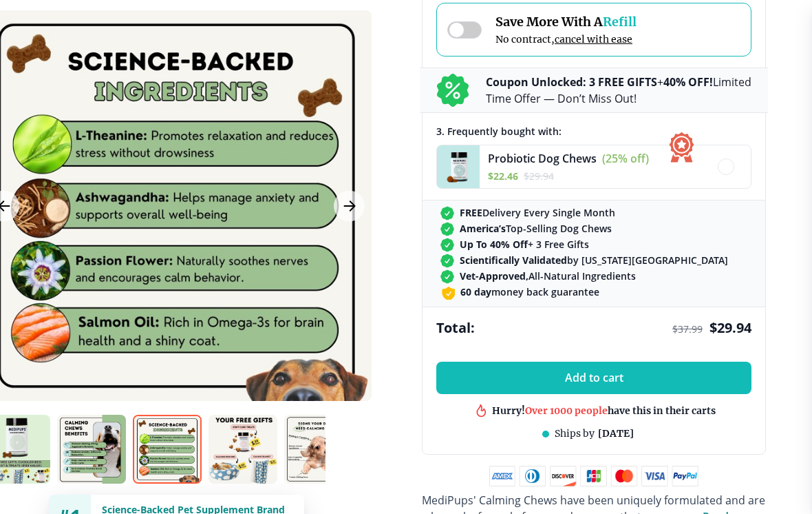  I want to click on b: 40% OFF!, so click(689, 82).